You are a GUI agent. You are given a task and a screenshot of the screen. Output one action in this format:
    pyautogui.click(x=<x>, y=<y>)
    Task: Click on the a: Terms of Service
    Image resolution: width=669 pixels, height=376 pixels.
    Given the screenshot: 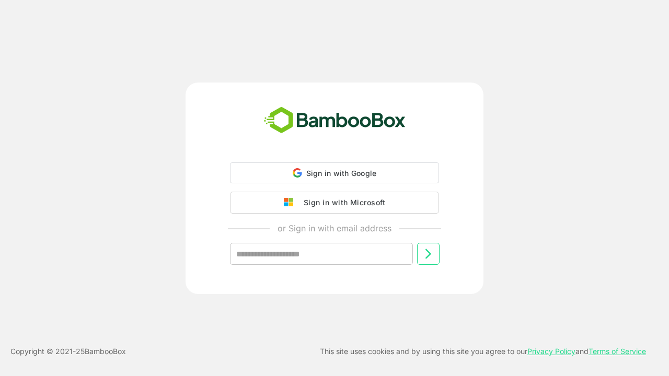 What is the action you would take?
    pyautogui.click(x=617, y=351)
    